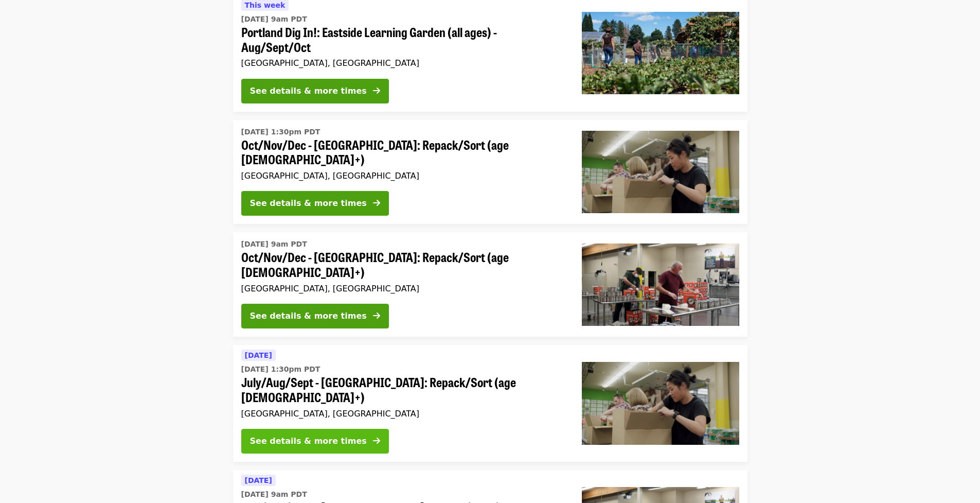  Describe the element at coordinates (660, 285) in the screenshot. I see `img: Oct/Nov/Dec - Portland: Repack/Sort (age 16+) organized by Oregon Food Bank` at that location.